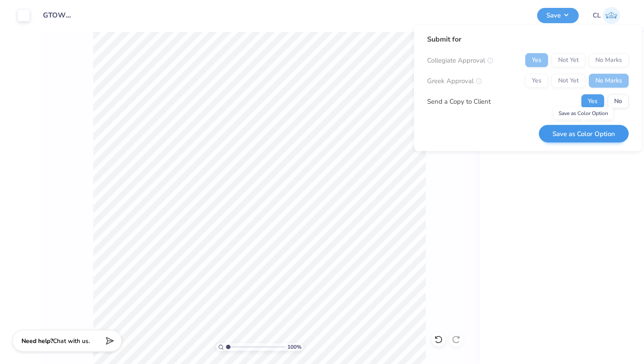 The width and height of the screenshot is (644, 364). I want to click on div: Submit for, so click(528, 40).